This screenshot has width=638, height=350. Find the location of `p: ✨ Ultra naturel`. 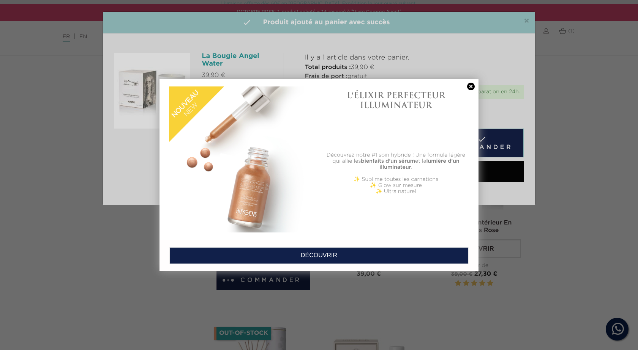

p: ✨ Ultra naturel is located at coordinates (396, 192).